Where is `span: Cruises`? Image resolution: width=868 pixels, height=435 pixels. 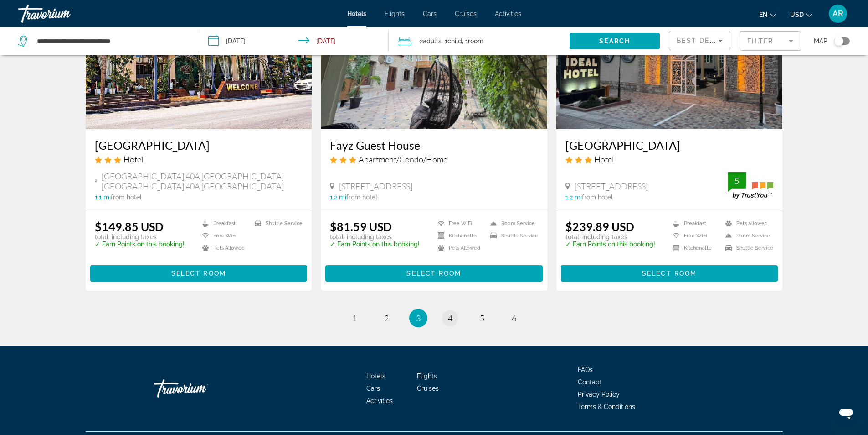 span: Cruises is located at coordinates (466, 13).